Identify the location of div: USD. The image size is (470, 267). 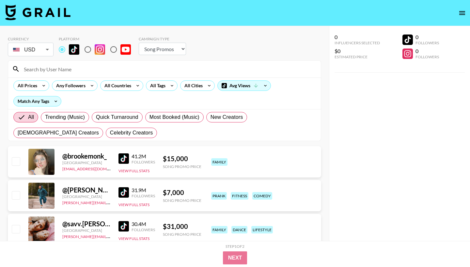
(31, 50).